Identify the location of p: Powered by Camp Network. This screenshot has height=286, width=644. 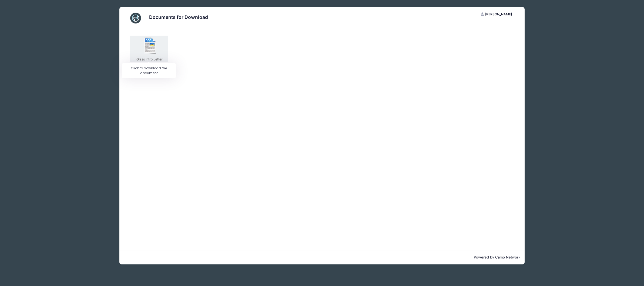
(322, 258).